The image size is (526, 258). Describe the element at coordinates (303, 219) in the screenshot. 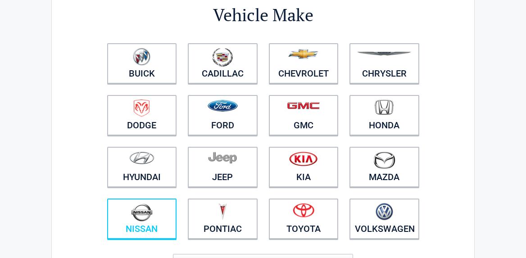

I see `a: Toyota` at that location.